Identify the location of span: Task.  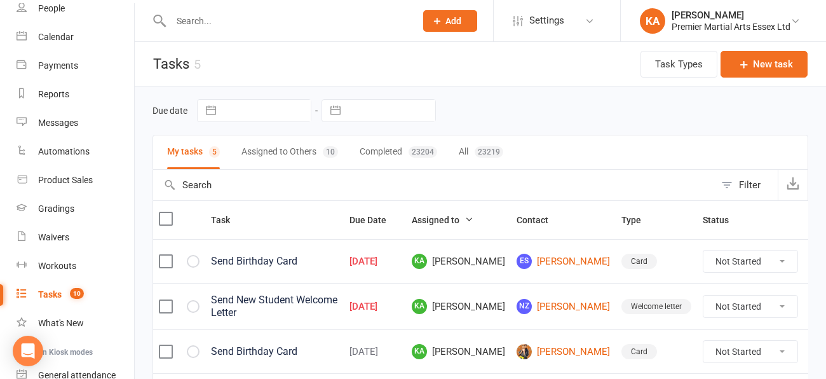
(228, 220).